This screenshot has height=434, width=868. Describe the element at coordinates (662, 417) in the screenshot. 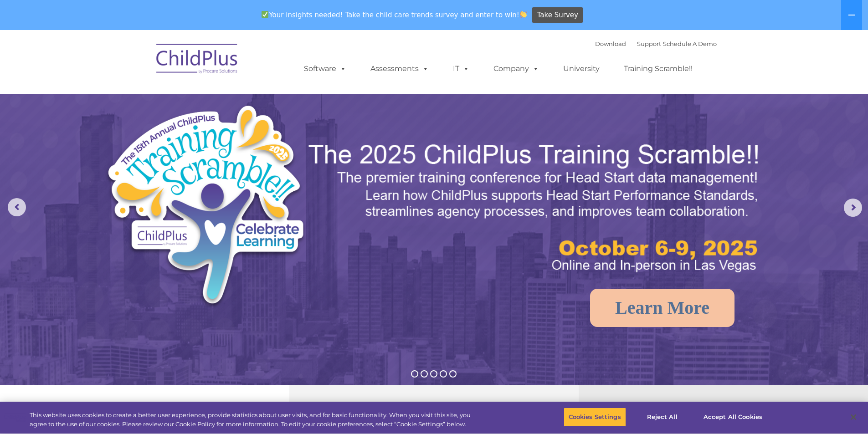

I see `button: Reject All` at that location.